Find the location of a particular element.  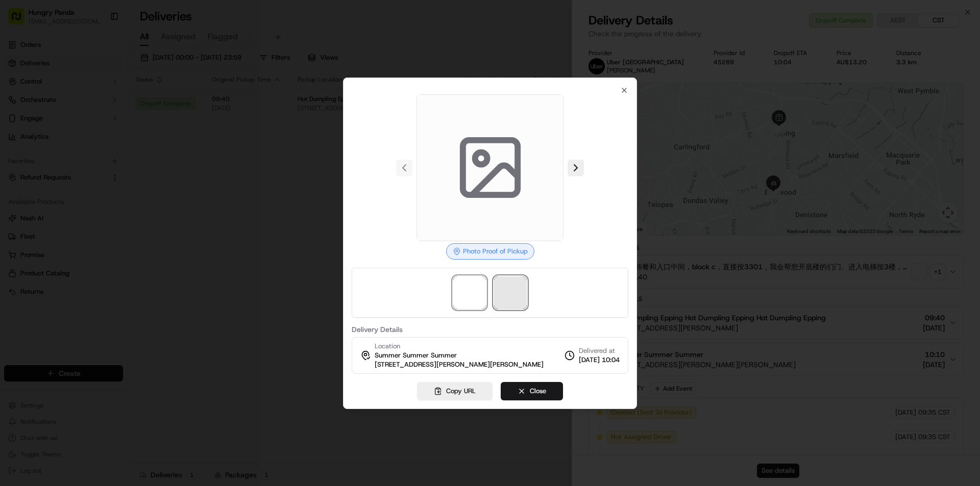

span: Summer Summer Summer is located at coordinates (416, 356).